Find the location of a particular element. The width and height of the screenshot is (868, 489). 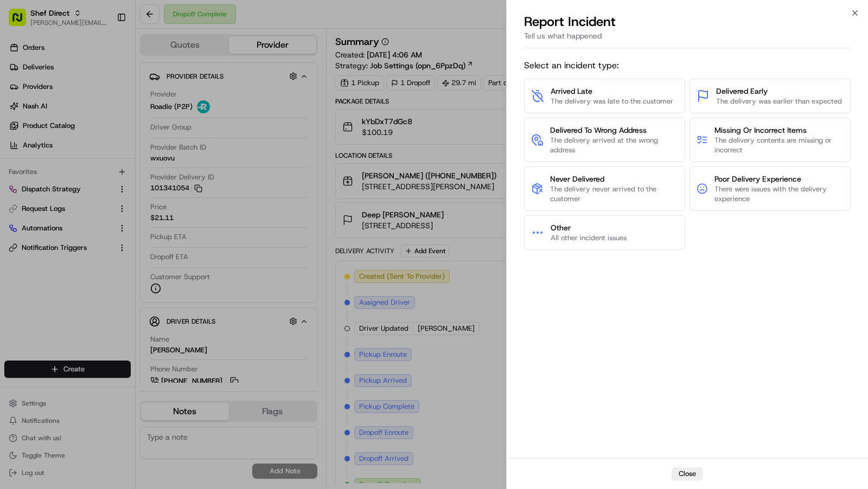

button: OtherAll other incident issues is located at coordinates (605, 233).